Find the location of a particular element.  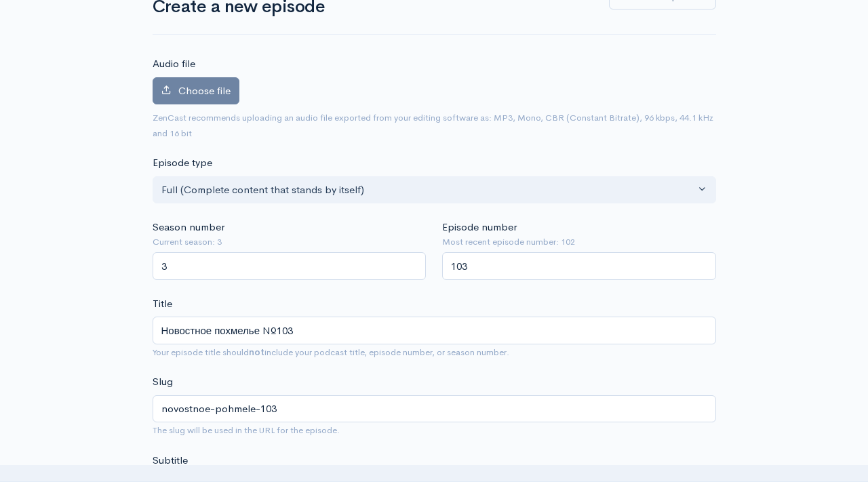

label: Title is located at coordinates (162, 304).